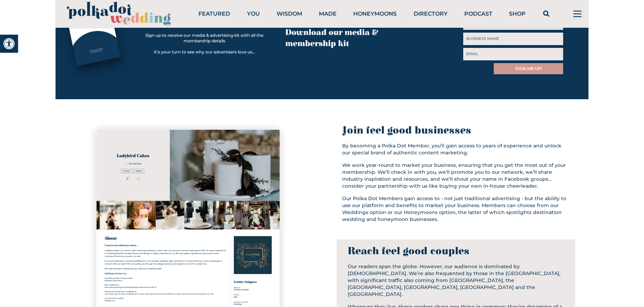 This screenshot has height=307, width=644. What do you see at coordinates (478, 13) in the screenshot?
I see `a: Podcast` at bounding box center [478, 13].